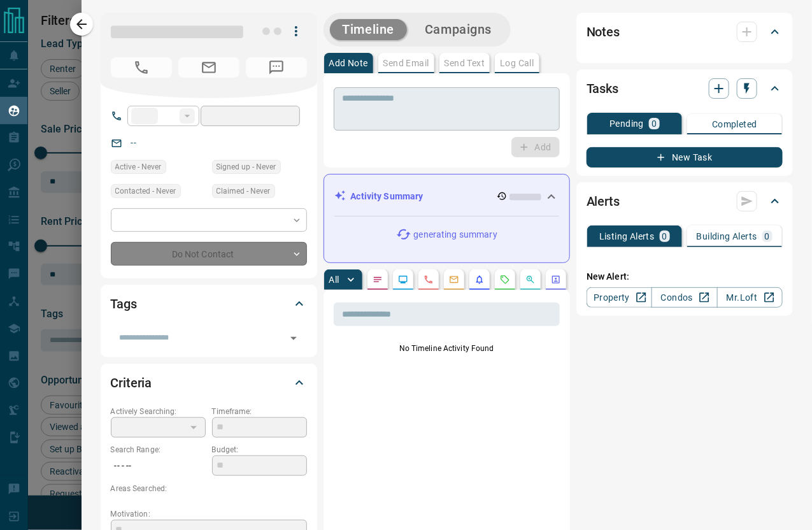 This screenshot has width=812, height=530. Describe the element at coordinates (603, 88) in the screenshot. I see `h2: Tasks` at that location.